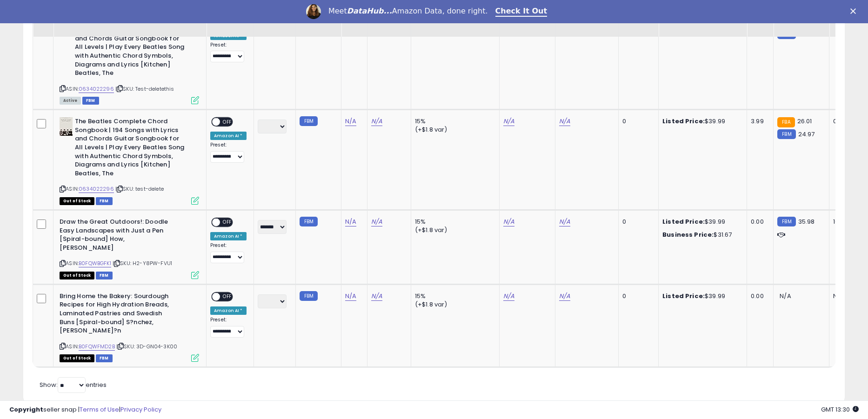 The width and height of the screenshot is (868, 419). What do you see at coordinates (805, 121) in the screenshot?
I see `span: 26.01` at bounding box center [805, 121].